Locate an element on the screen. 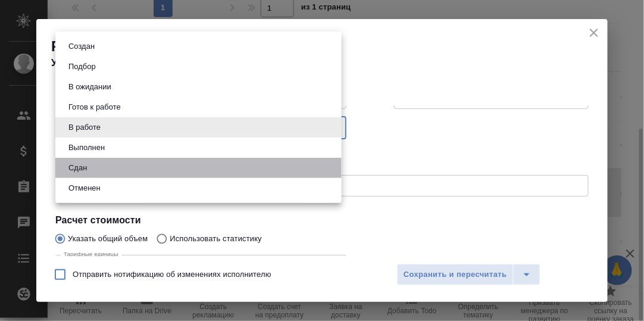 This screenshot has width=644, height=321. button: Сдан is located at coordinates (77, 168).